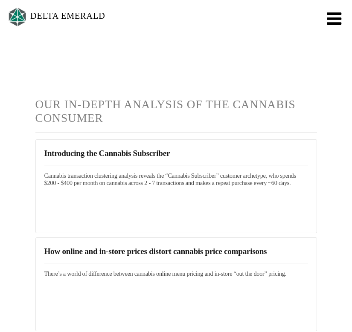 Image resolution: width=352 pixels, height=332 pixels. Describe the element at coordinates (17, 17) in the screenshot. I see `img: Logo` at that location.